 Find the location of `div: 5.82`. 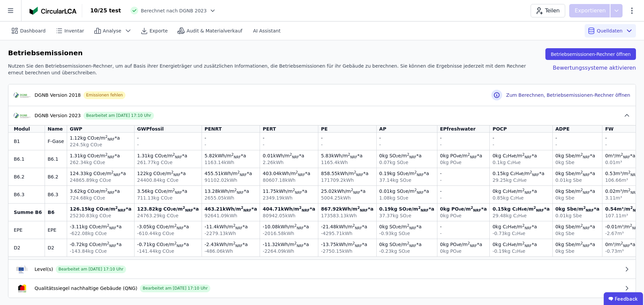

div: 5.82 is located at coordinates (231, 155).